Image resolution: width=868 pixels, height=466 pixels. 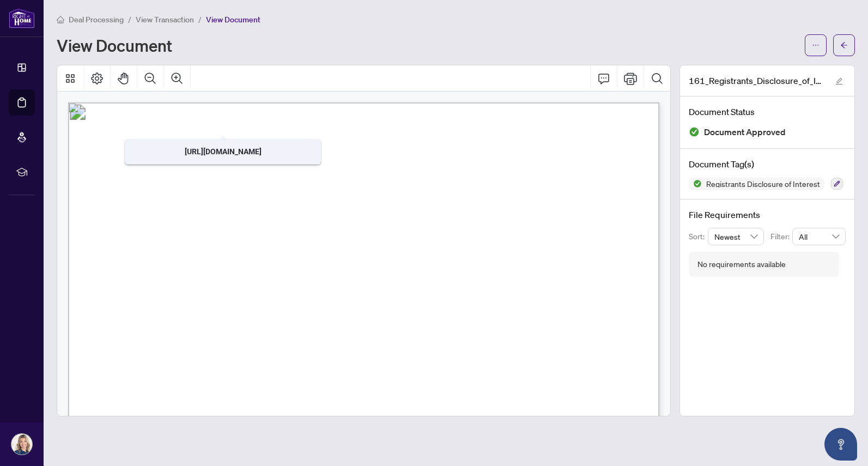 What do you see at coordinates (694, 132) in the screenshot?
I see `img: Document Status` at bounding box center [694, 132].